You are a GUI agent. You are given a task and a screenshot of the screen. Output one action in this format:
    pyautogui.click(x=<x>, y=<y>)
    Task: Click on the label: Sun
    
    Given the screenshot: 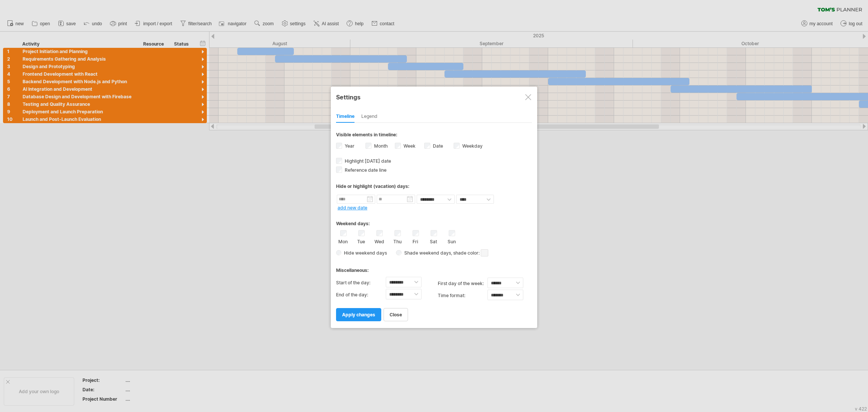 What is the action you would take?
    pyautogui.click(x=451, y=241)
    